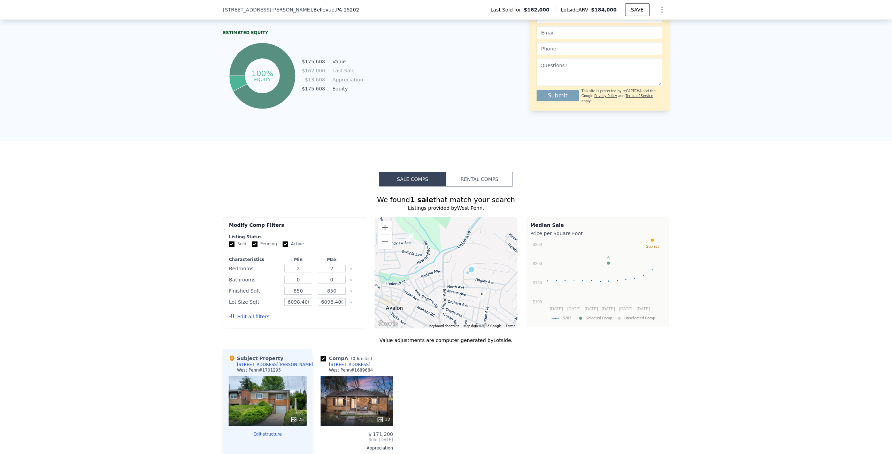  I want to click on input: Active, so click(285, 244).